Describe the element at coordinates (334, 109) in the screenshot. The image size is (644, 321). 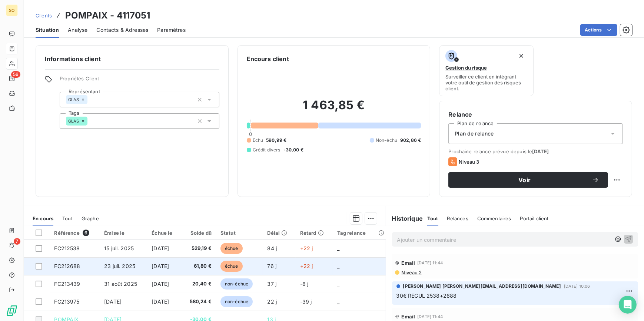
I see `h2: 1 463,85 €` at that location.